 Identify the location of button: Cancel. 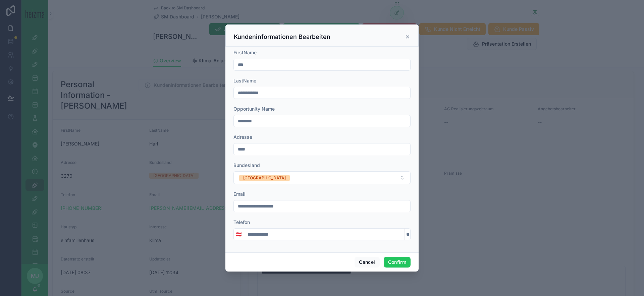
(367, 263).